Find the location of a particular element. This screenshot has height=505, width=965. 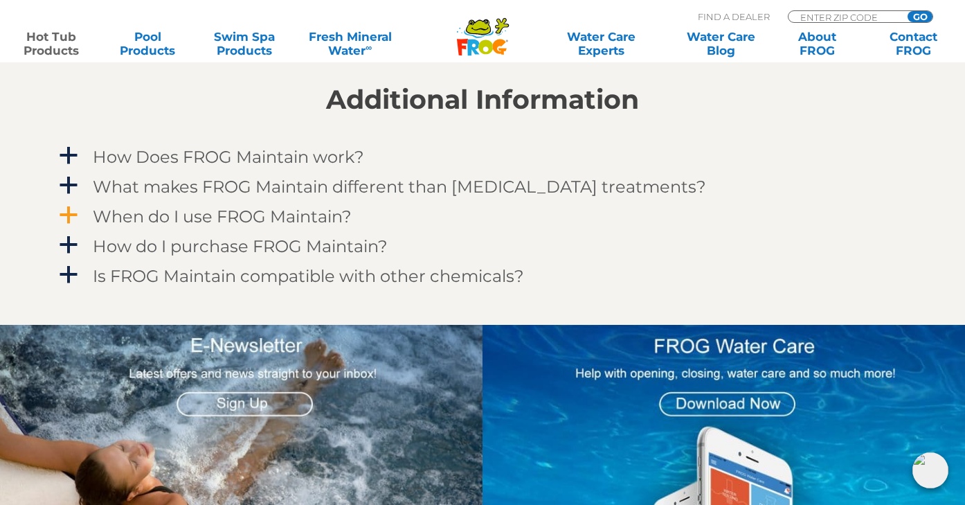

a: Water CareBlog is located at coordinates (720, 44).